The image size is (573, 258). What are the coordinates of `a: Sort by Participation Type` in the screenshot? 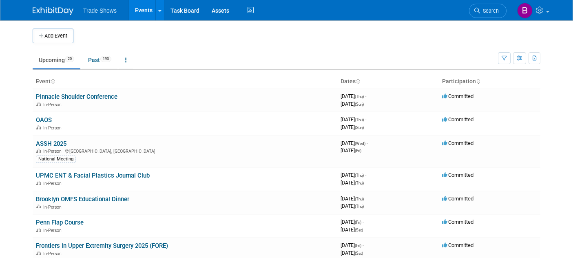 It's located at (478, 81).